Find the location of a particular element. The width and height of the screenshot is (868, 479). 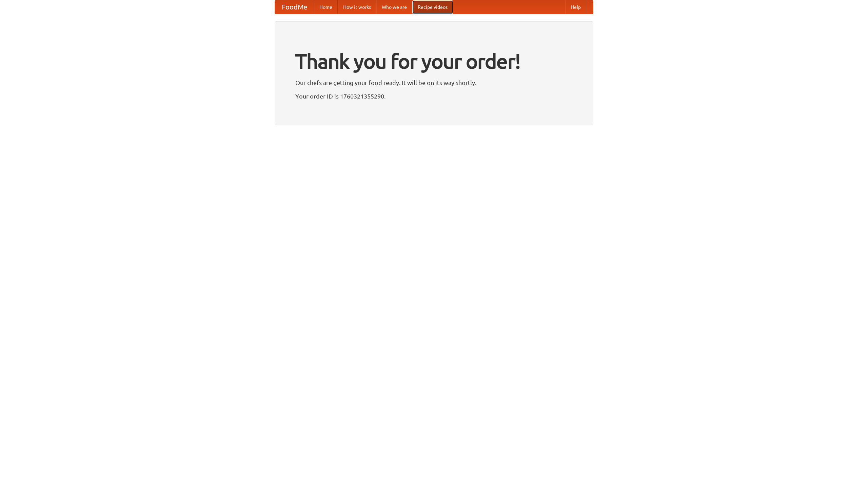

p: Your order ID is 1760321355290. is located at coordinates (434, 96).